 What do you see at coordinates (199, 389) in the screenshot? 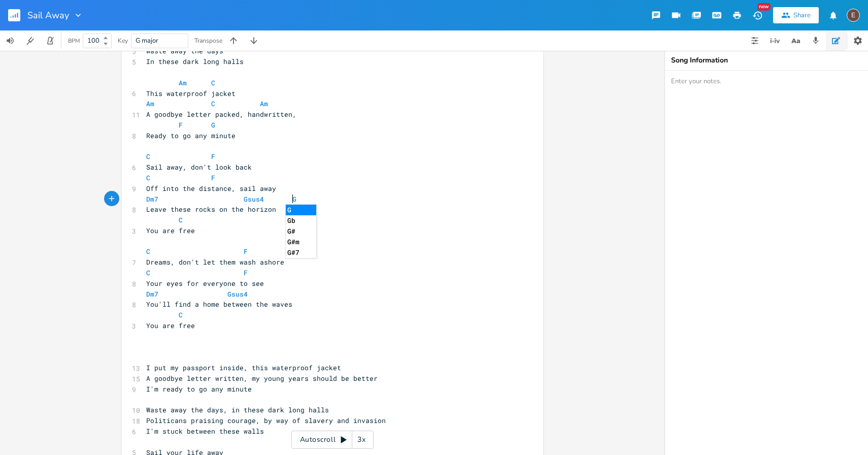
I see `span: I'm ready to go any minute` at bounding box center [199, 389].